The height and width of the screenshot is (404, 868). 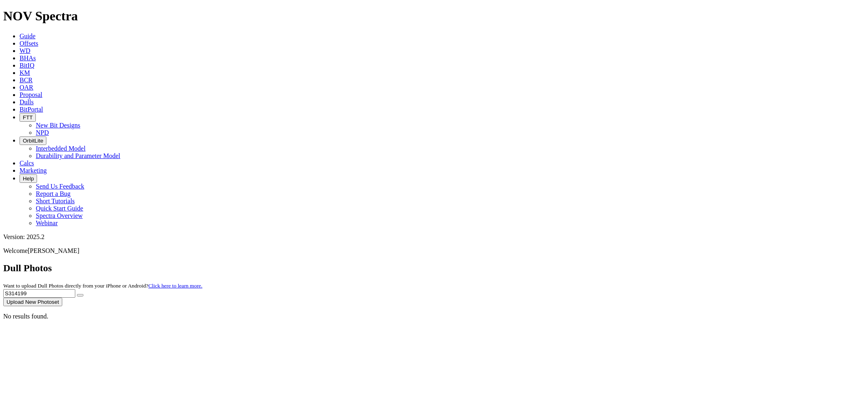 I want to click on button: OrbitLite, so click(x=33, y=141).